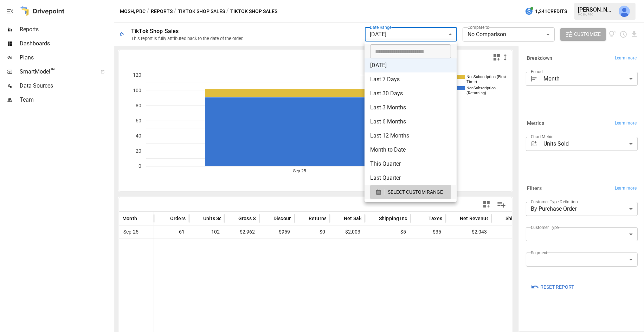 Image resolution: width=644 pixels, height=332 pixels. What do you see at coordinates (411, 178) in the screenshot?
I see `li: Last Quarter` at bounding box center [411, 178].